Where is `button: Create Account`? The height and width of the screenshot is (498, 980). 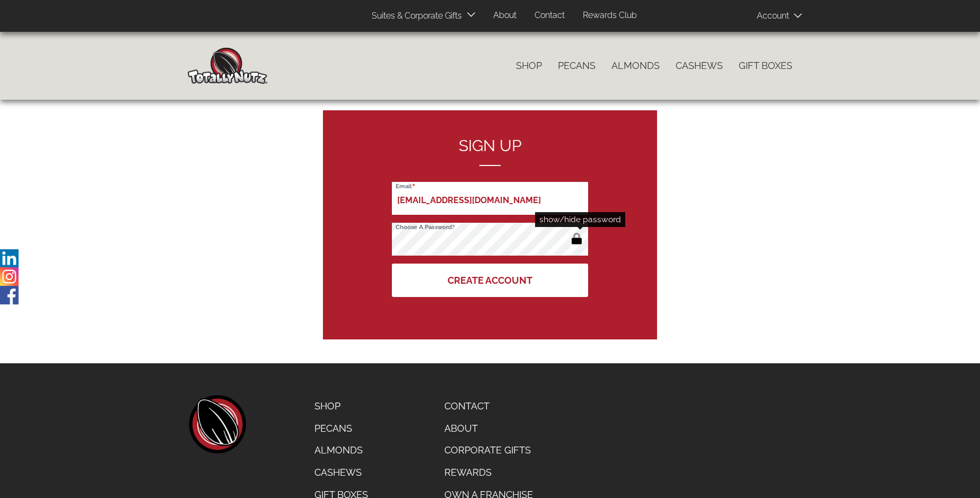
button: Create Account is located at coordinates (490, 280).